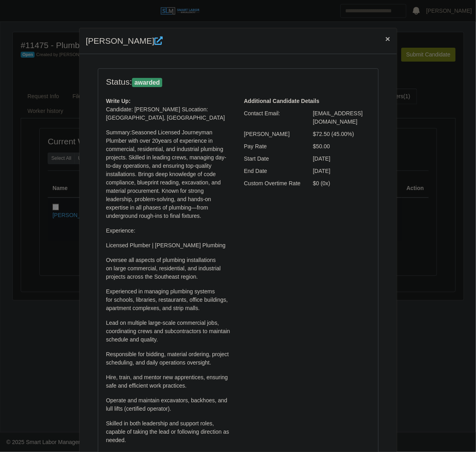 The width and height of the screenshot is (476, 452). What do you see at coordinates (119, 101) in the screenshot?
I see `b: Write Up:` at bounding box center [119, 101].